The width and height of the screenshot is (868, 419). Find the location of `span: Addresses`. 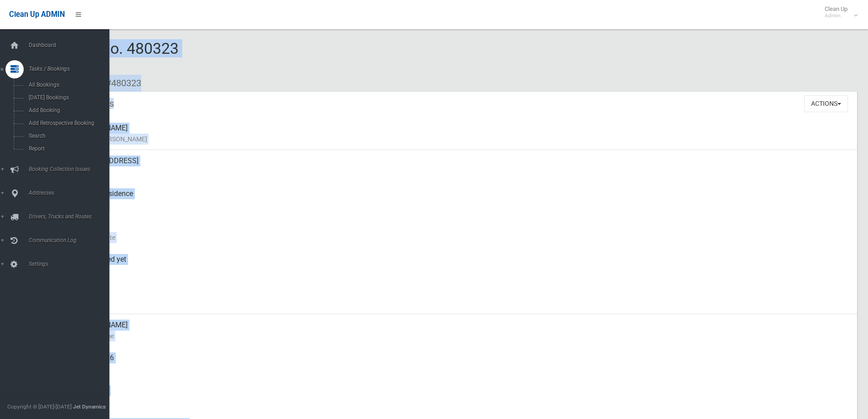

span: Addresses is located at coordinates (71, 193).